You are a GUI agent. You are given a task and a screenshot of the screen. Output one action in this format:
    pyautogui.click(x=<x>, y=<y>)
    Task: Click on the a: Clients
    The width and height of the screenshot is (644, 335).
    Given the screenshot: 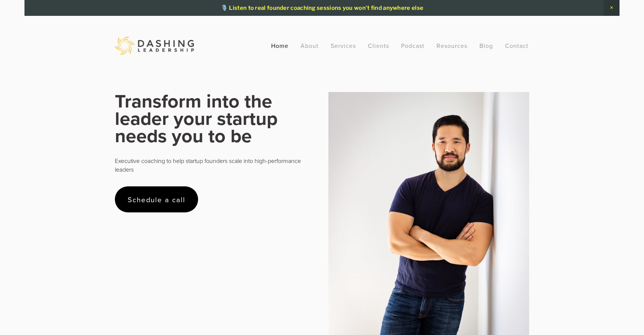 What is the action you would take?
    pyautogui.click(x=379, y=46)
    